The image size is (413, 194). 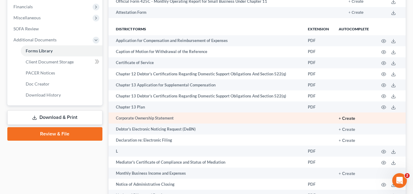 I want to click on a: Forms Library, so click(x=61, y=51).